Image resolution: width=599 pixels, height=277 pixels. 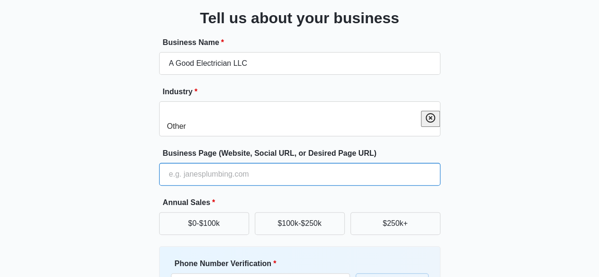 I want to click on input: e.g. janesplumbing.com, so click(x=300, y=174).